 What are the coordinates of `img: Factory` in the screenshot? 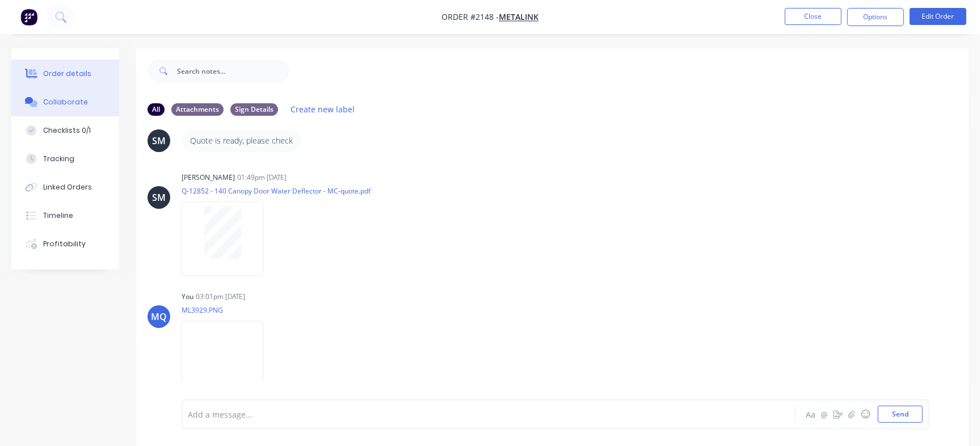 It's located at (29, 17).